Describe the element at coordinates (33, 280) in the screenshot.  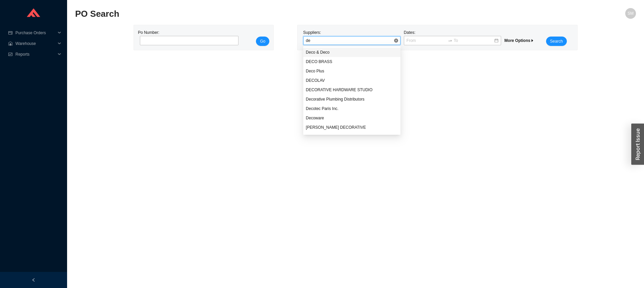
I see `span: left` at that location.